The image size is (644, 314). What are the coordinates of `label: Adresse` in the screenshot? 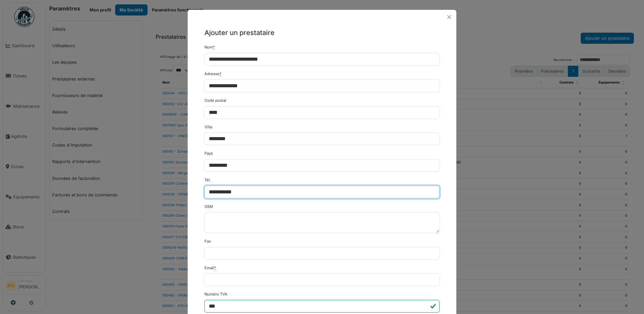 It's located at (213, 74).